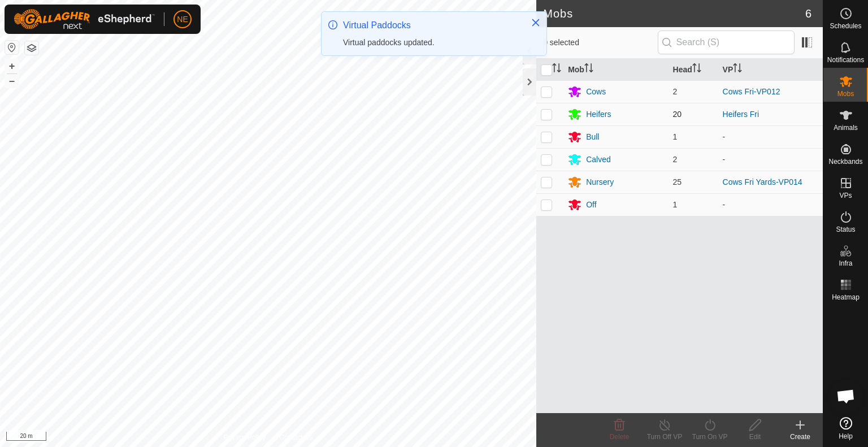  I want to click on span: VPs, so click(846, 196).